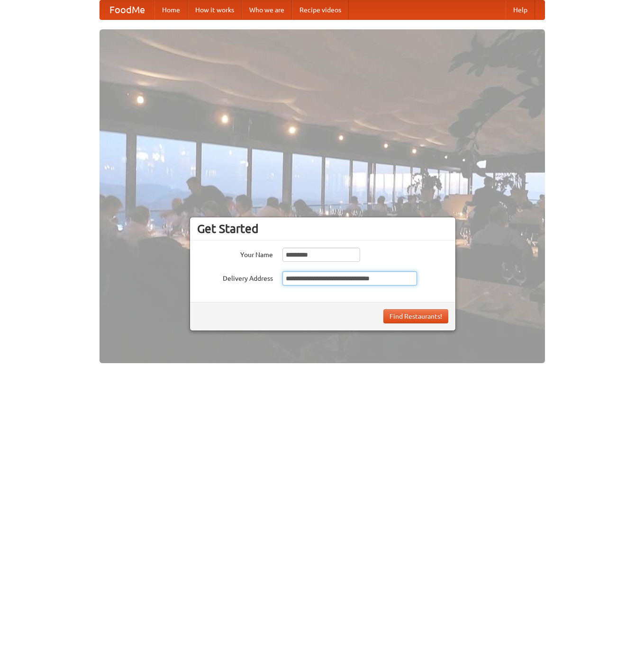 The height and width of the screenshot is (670, 644). Describe the element at coordinates (323, 229) in the screenshot. I see `h3: Get Started` at that location.